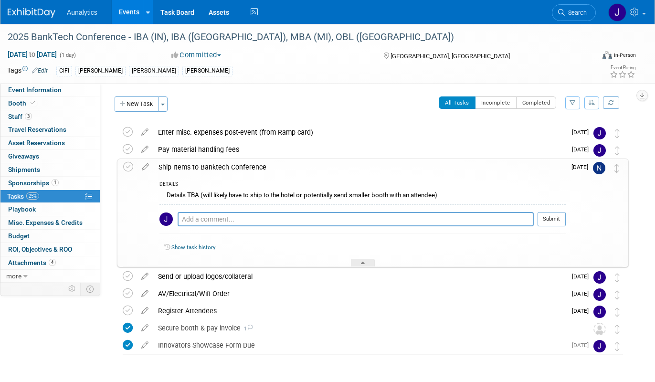 The width and height of the screenshot is (655, 382). What do you see at coordinates (50, 143) in the screenshot?
I see `a: Asset Reservations` at bounding box center [50, 143].